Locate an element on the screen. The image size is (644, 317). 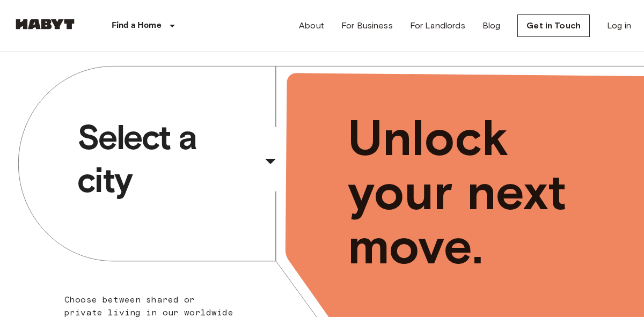
a: Get in Touch is located at coordinates (554, 26).